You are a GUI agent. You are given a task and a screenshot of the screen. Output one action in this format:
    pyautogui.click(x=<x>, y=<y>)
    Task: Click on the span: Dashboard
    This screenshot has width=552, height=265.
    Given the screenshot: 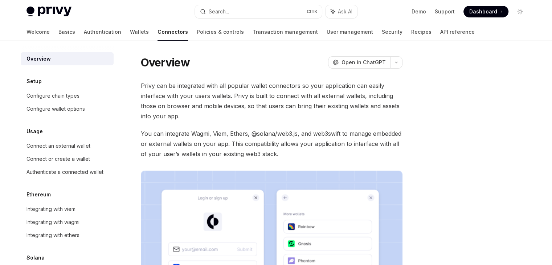 What is the action you would take?
    pyautogui.click(x=483, y=12)
    